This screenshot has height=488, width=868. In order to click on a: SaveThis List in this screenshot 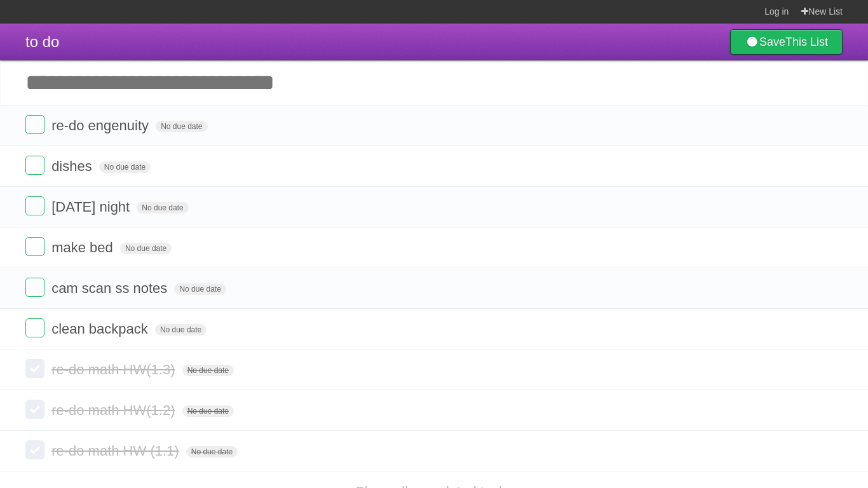, I will do `click(786, 42)`.